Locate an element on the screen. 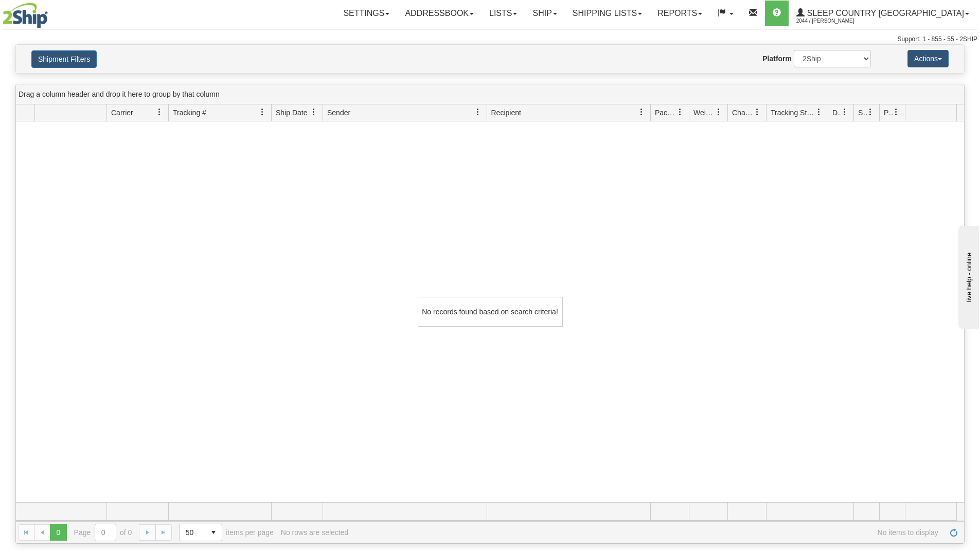 This screenshot has height=552, width=980. a: Reports is located at coordinates (680, 13).